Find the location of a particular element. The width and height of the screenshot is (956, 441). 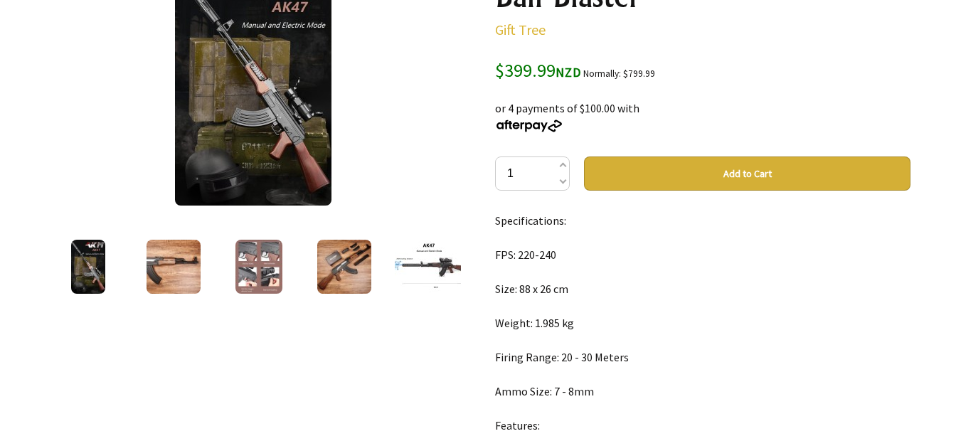

img: Afterpay is located at coordinates (529, 126).